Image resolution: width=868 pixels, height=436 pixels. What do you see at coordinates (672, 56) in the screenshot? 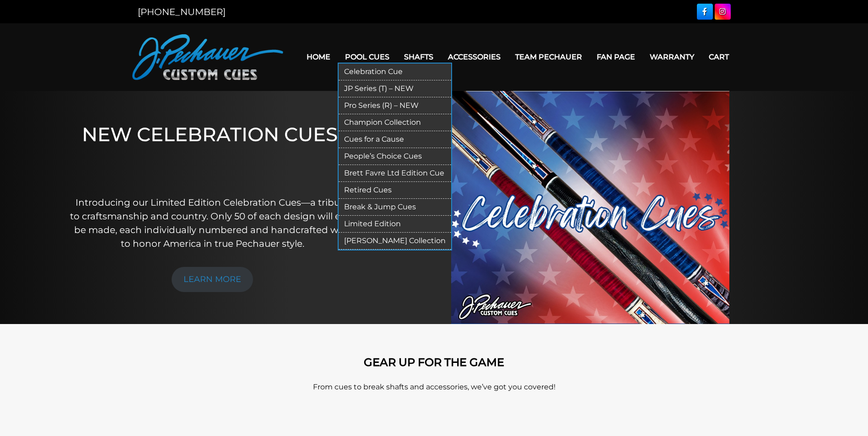
I see `a: Warranty` at bounding box center [672, 56].